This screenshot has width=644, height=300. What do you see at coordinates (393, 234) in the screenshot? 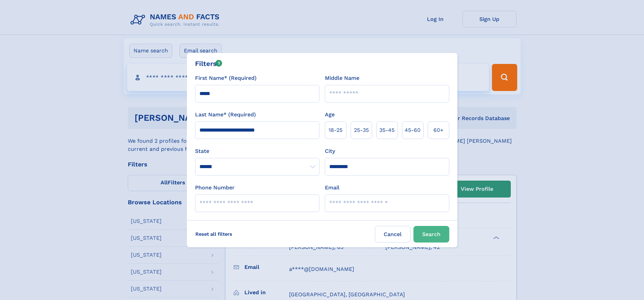
I see `label: Cancel` at bounding box center [393, 234].